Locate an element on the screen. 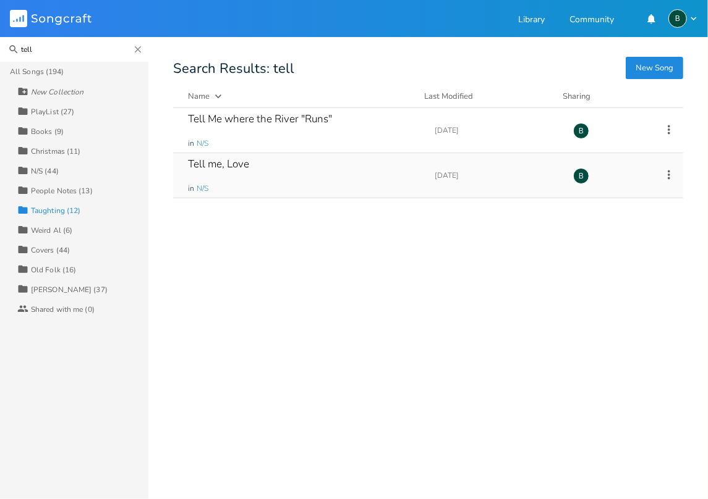 This screenshot has height=499, width=708. div: Tell me, Love is located at coordinates (218, 164).